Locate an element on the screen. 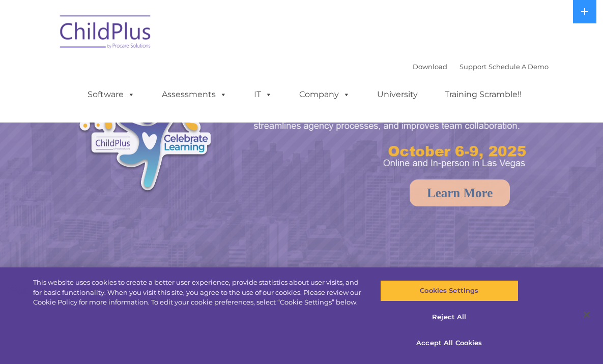 Image resolution: width=603 pixels, height=364 pixels. a: University is located at coordinates (397, 95).